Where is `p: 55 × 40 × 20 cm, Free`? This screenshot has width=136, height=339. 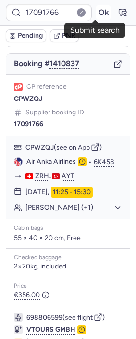
p: 55 × 40 × 20 cm, Free is located at coordinates (68, 238).